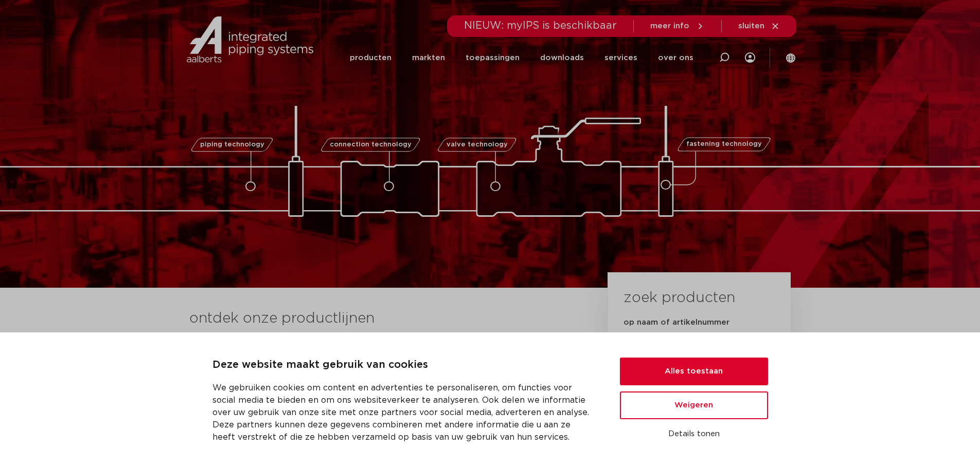 The width and height of the screenshot is (980, 468). Describe the element at coordinates (381, 319) in the screenshot. I see `h3: ontdek onze productlijnen` at that location.